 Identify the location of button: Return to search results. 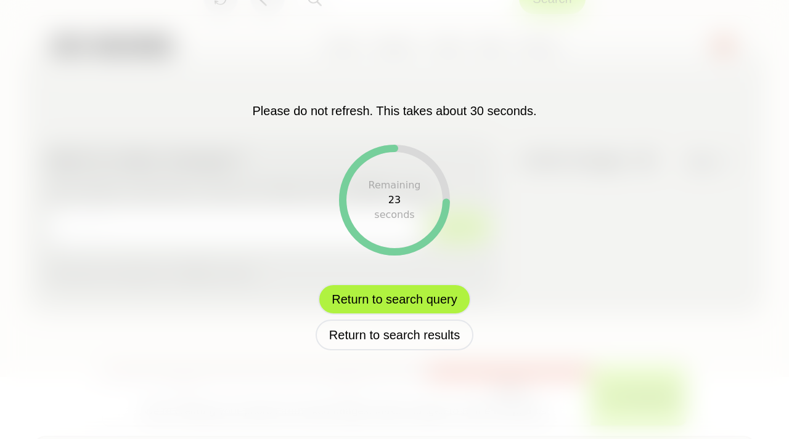
(394, 335).